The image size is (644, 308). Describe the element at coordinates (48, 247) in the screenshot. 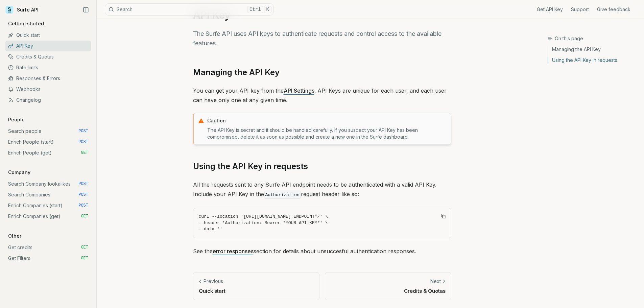

I see `a: Get credits GET` at that location.